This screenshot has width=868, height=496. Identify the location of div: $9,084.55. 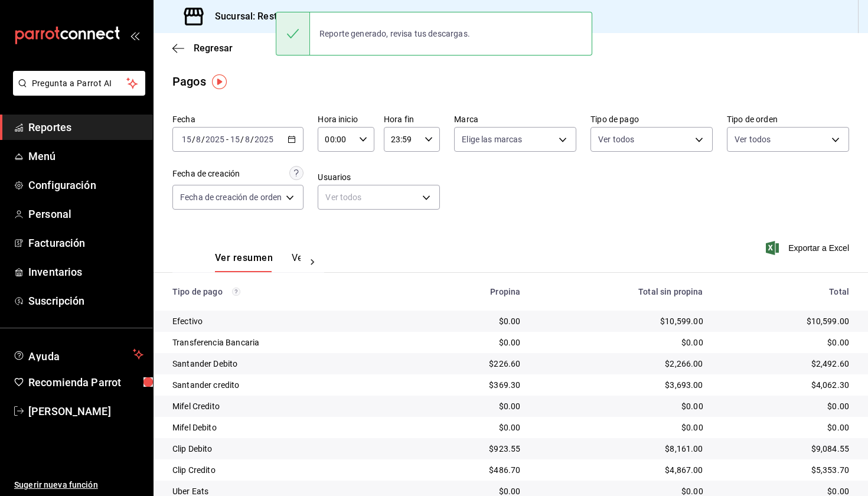
(786, 448).